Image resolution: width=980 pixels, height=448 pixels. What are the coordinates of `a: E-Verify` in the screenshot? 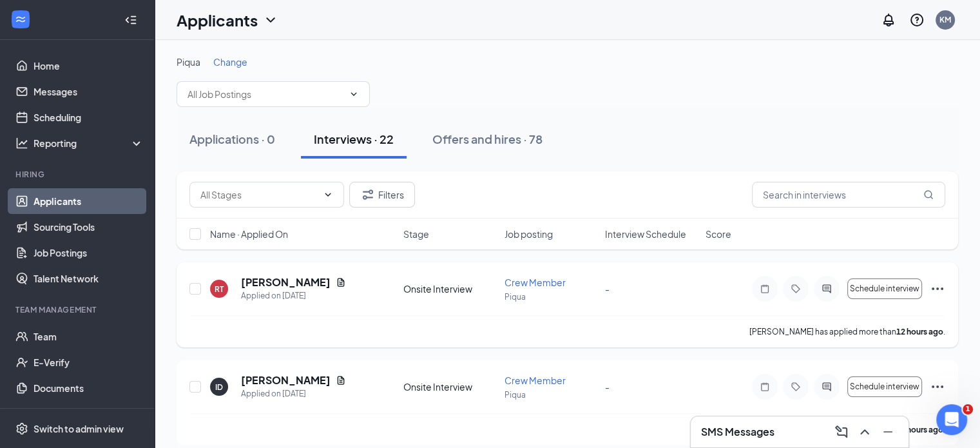 It's located at (88, 363).